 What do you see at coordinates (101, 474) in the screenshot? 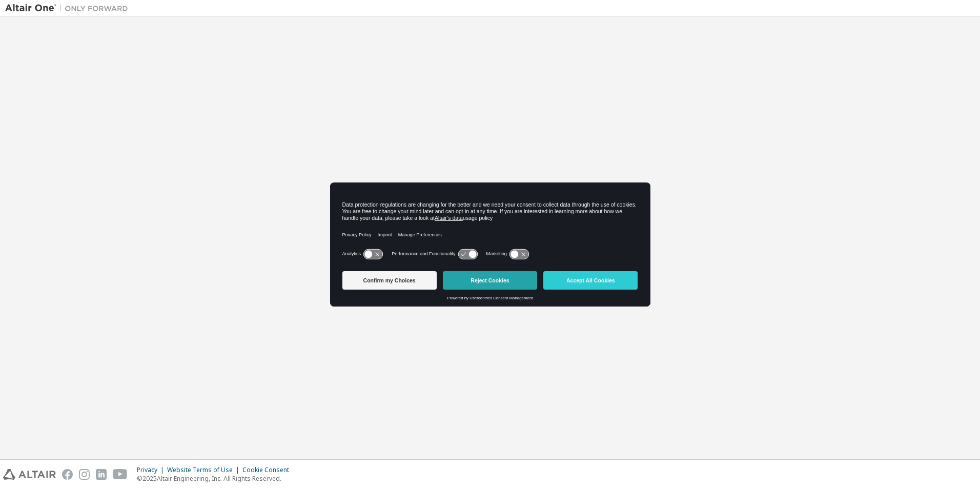
I see `img: linkedin.svg` at bounding box center [101, 474].